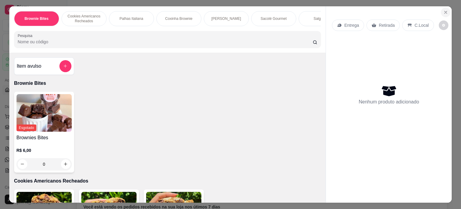 The image size is (461, 209). Describe the element at coordinates (446, 12) in the screenshot. I see `button: Close` at that location.